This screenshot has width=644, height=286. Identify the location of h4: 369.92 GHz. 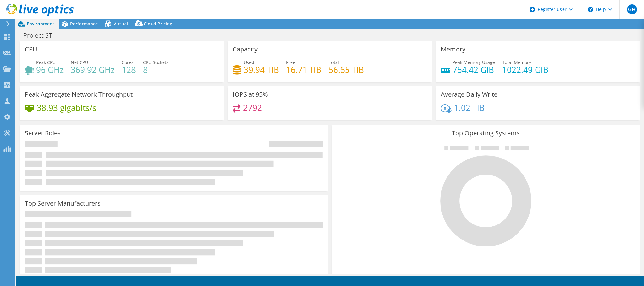
(92, 70).